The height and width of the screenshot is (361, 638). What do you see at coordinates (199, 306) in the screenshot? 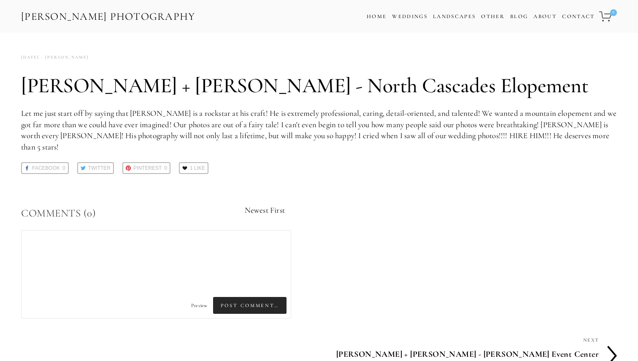
I see `span: Preview` at bounding box center [199, 306].